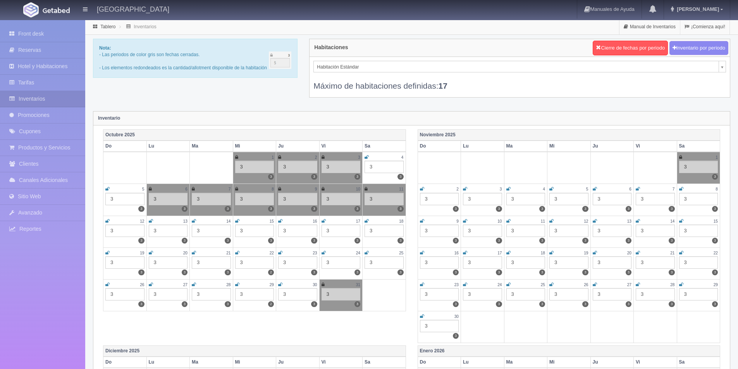 Image resolution: width=738 pixels, height=369 pixels. I want to click on small: 8, so click(717, 189).